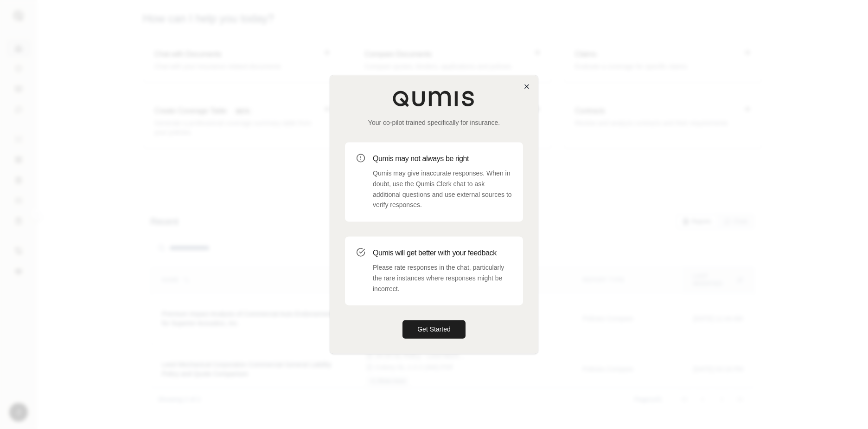 The image size is (868, 429). I want to click on h3: Qumis will get better with your feedback, so click(442, 253).